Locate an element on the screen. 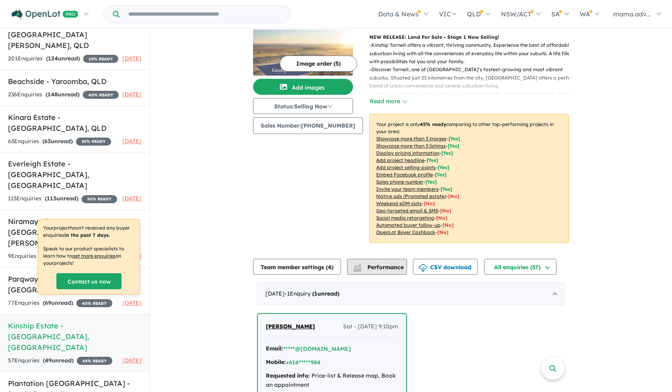 The width and height of the screenshot is (672, 392). p: Your project is only comparing to other top-performing projects in your area: - - - - - - - - - -... is located at coordinates (469, 178).